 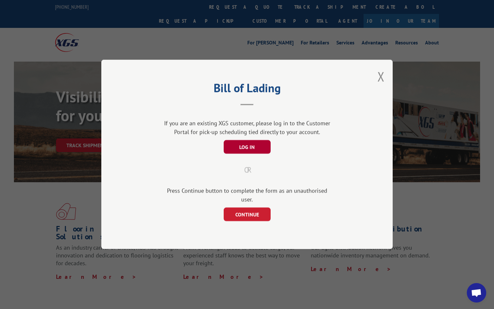 What do you see at coordinates (247, 147) in the screenshot?
I see `button: LOG IN` at bounding box center [247, 147].